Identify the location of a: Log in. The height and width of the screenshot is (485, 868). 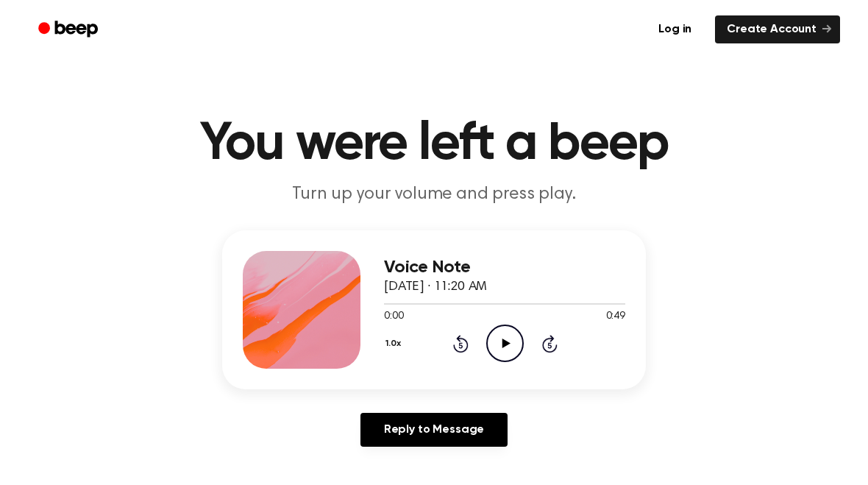
(675, 29).